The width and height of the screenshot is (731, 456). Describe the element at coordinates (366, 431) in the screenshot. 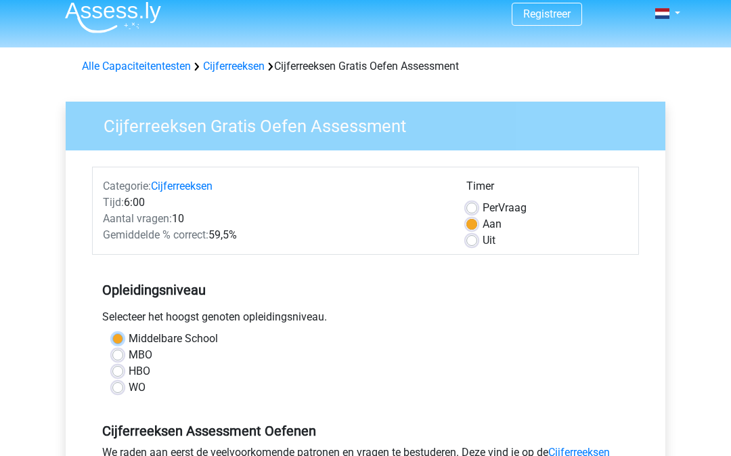

I see `h5: Cijferreeksen Assessment Oefenen` at that location.